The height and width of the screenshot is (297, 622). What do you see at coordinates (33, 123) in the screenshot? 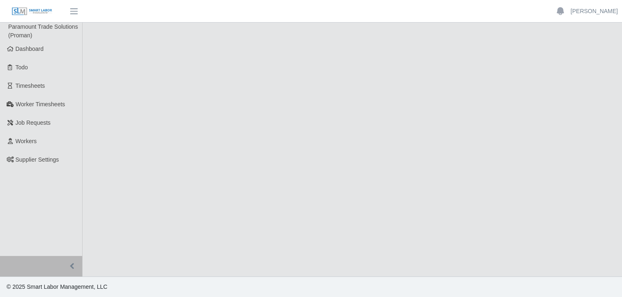
I see `span: Job Requests` at bounding box center [33, 123].